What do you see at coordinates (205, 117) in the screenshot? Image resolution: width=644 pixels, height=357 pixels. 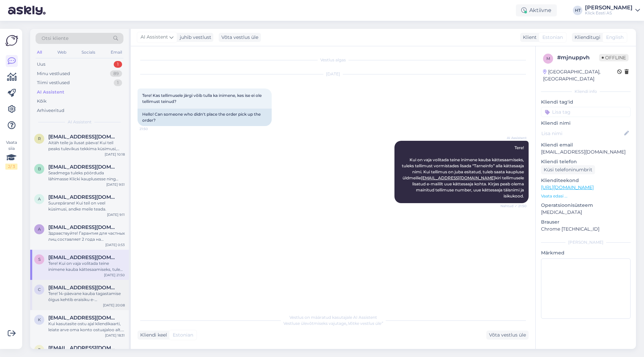 I see `div: Hello! Can someone who didn't place the order pick up the order?` at bounding box center [205, 117].